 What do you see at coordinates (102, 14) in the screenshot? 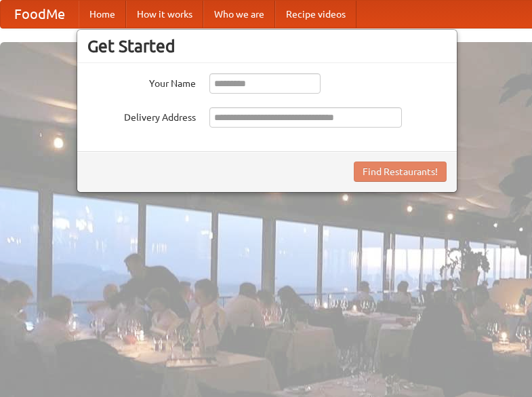
I see `a: Home` at bounding box center [102, 14].